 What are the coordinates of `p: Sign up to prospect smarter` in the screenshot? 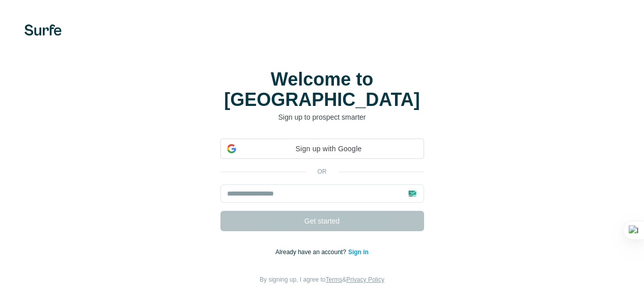 It's located at (322, 117).